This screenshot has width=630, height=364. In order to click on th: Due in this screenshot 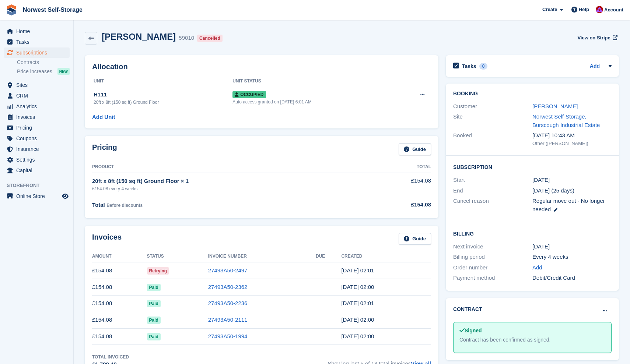, I will do `click(328, 257)`.